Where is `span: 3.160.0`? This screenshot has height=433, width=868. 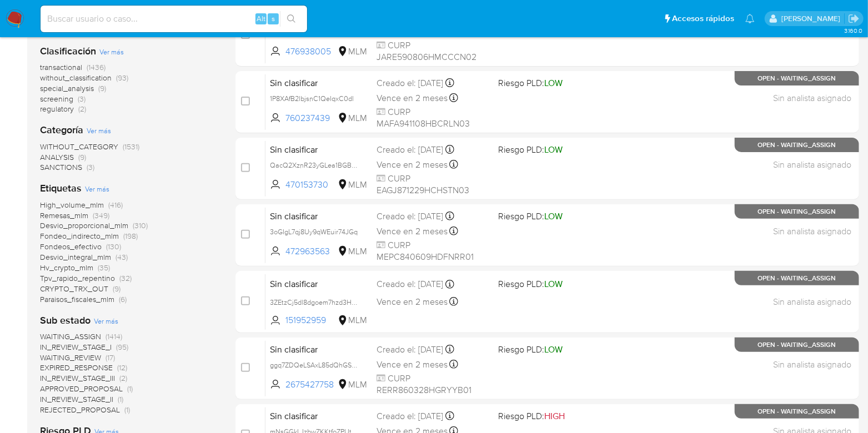 span: 3.160.0 is located at coordinates (853, 31).